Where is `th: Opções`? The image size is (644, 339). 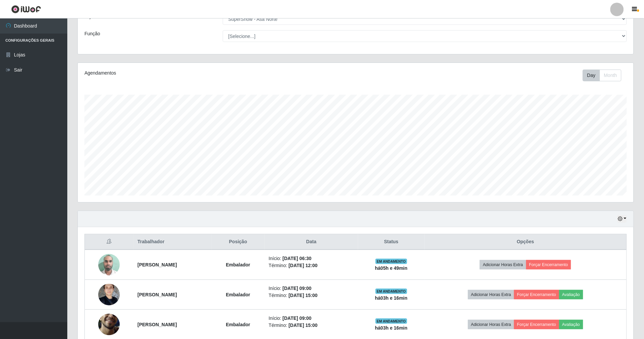
th: Opções is located at coordinates (525, 242).